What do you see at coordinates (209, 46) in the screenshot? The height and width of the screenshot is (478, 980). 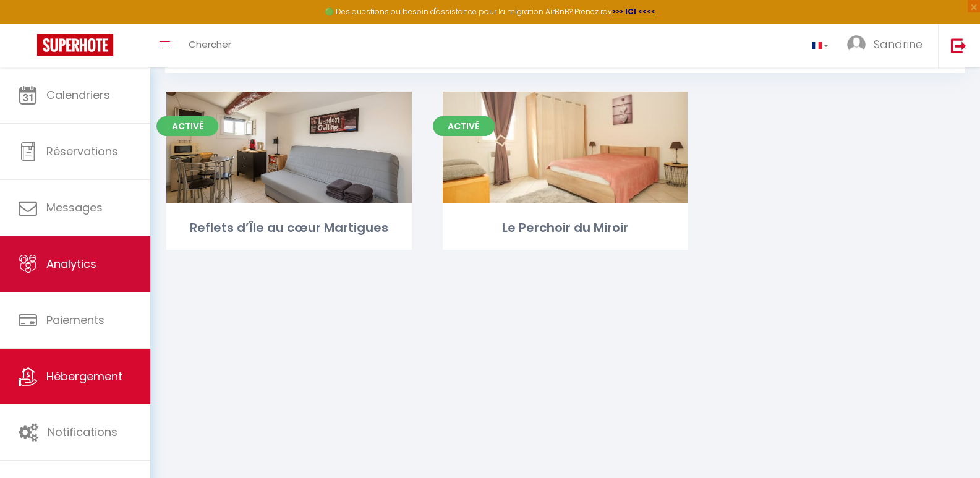 I see `a: Chercher` at bounding box center [209, 46].